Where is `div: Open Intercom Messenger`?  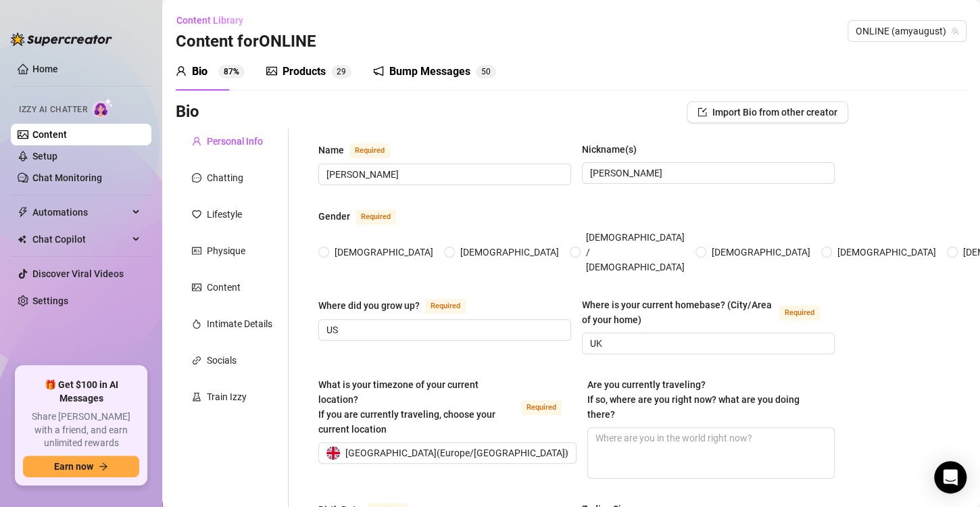 div: Open Intercom Messenger is located at coordinates (950, 477).